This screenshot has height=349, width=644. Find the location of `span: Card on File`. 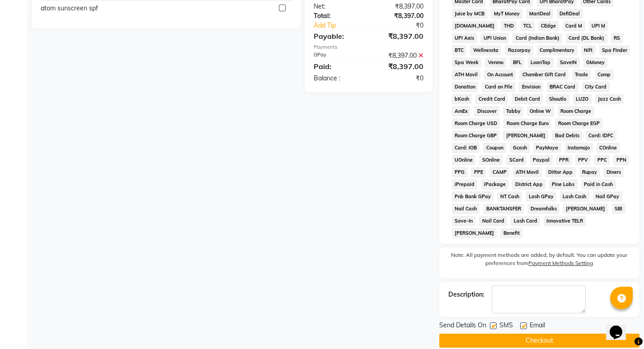

span: Card on File is located at coordinates (499, 86).